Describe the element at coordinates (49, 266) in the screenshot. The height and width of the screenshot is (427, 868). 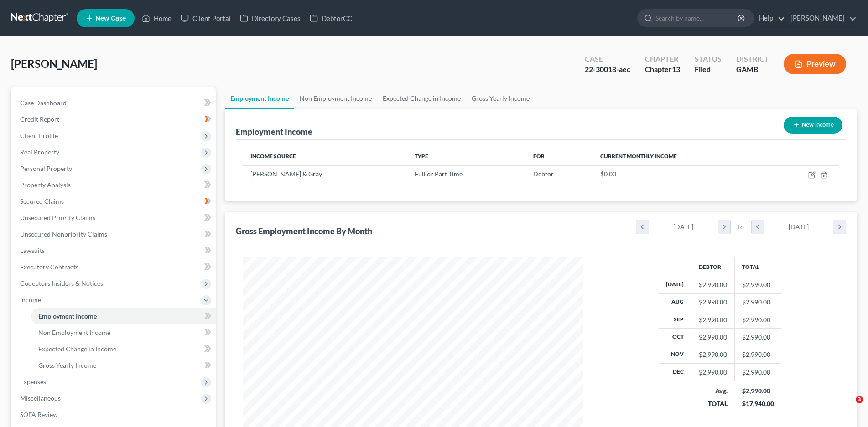
I see `span: Executory Contracts` at that location.